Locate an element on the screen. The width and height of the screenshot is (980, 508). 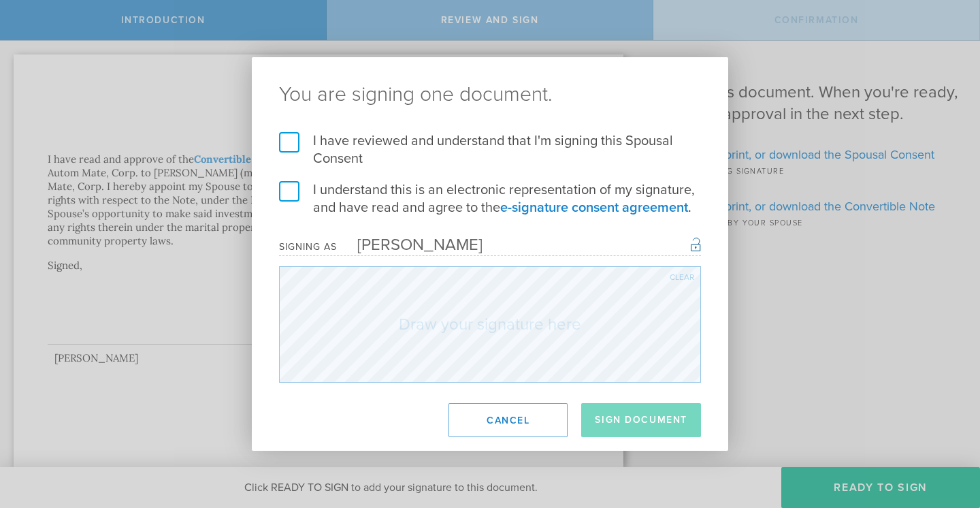
div: Chat Widget is located at coordinates (946, 435).